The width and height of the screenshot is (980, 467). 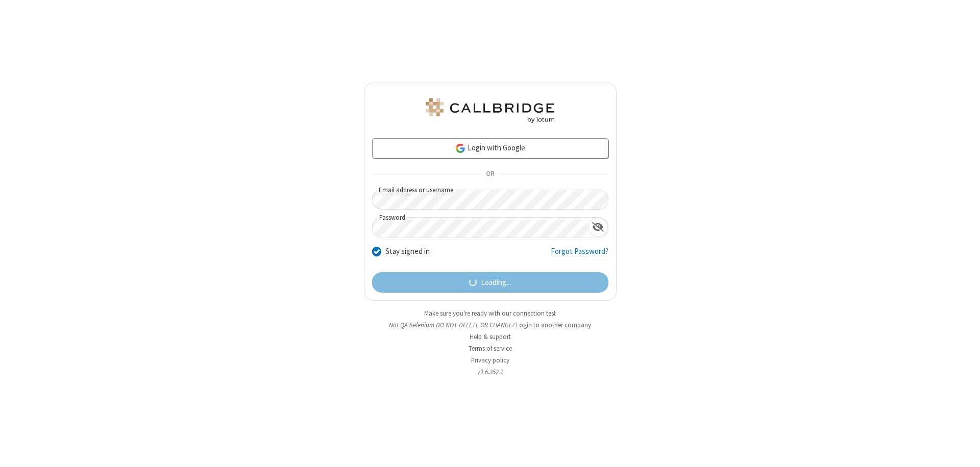 I want to click on span: OR, so click(x=490, y=174).